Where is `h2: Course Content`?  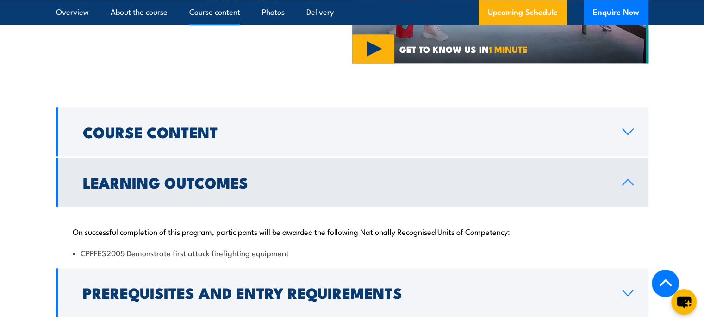
h2: Course Content is located at coordinates (345, 131).